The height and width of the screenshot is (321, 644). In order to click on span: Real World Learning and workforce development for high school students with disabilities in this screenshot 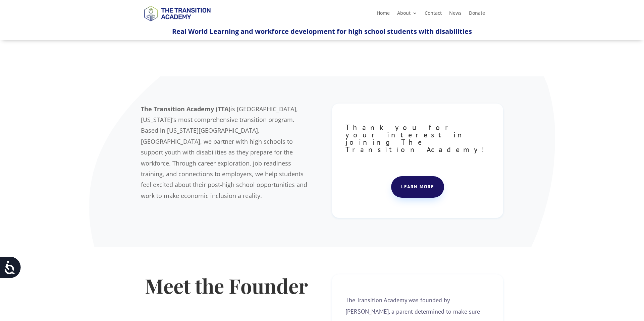, I will do `click(322, 31)`.